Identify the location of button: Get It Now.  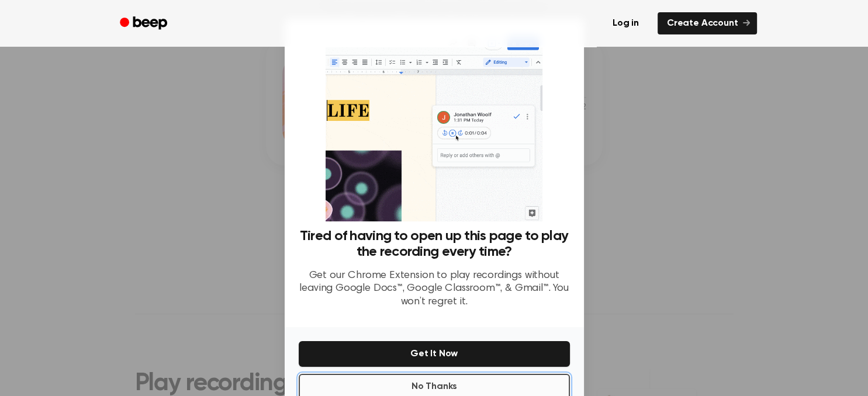
(434, 354).